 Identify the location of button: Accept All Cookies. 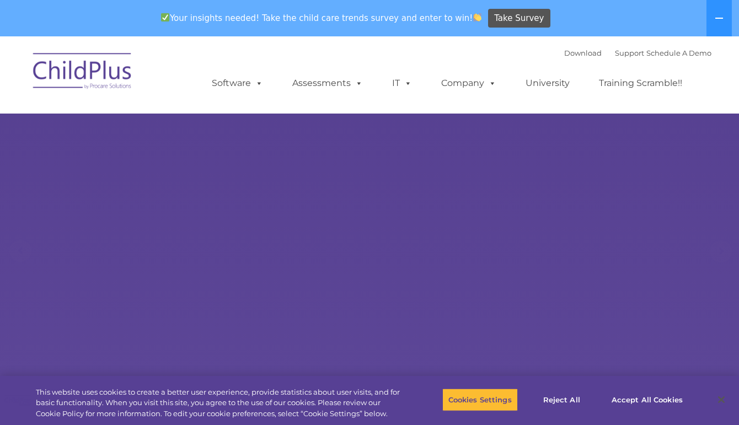
(647, 400).